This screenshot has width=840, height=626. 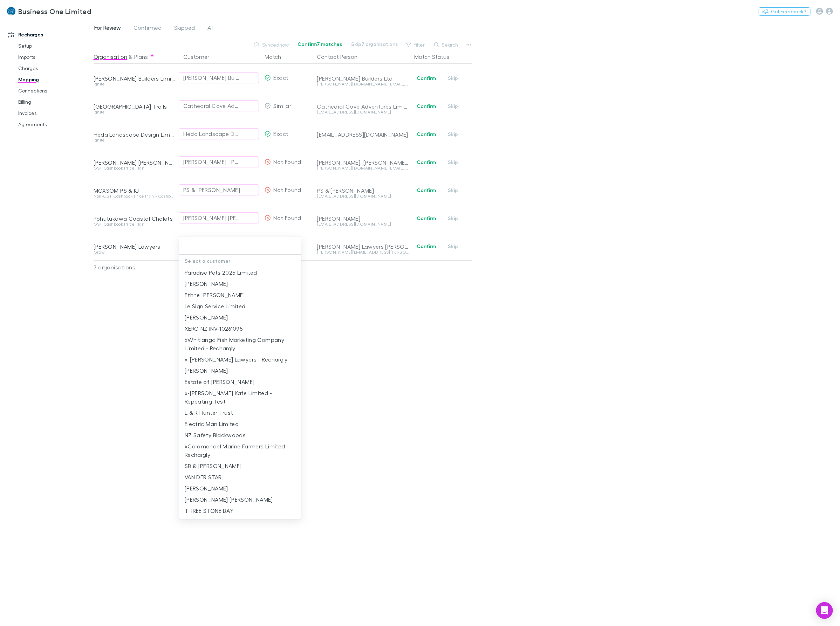 What do you see at coordinates (240, 451) in the screenshot?
I see `li: xCoromandel Marine Farmers Limited - Rechargly` at bounding box center [240, 451].